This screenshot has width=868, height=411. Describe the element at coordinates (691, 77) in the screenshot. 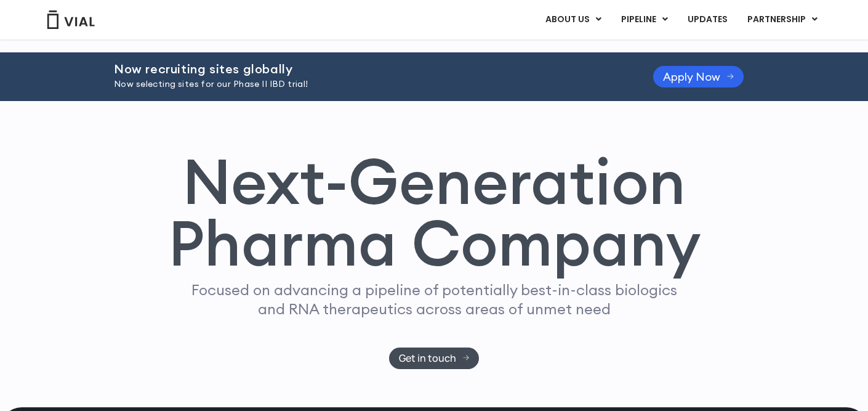

I see `span: Apply Now` at that location.